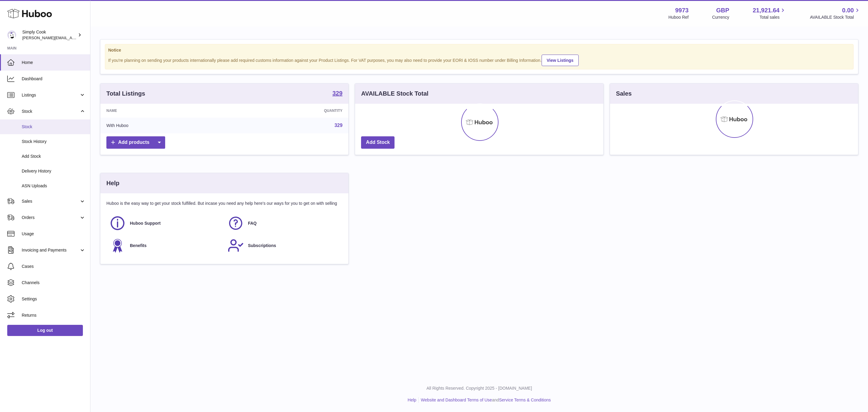 Image resolution: width=868 pixels, height=412 pixels. What do you see at coordinates (681, 10) in the screenshot?
I see `strong: 9973` at bounding box center [681, 10].